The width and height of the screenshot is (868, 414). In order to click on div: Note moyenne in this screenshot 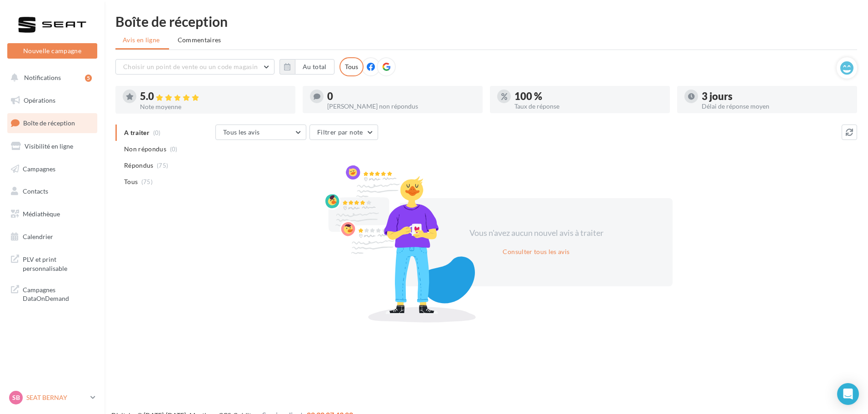, I will do `click(214, 107)`.